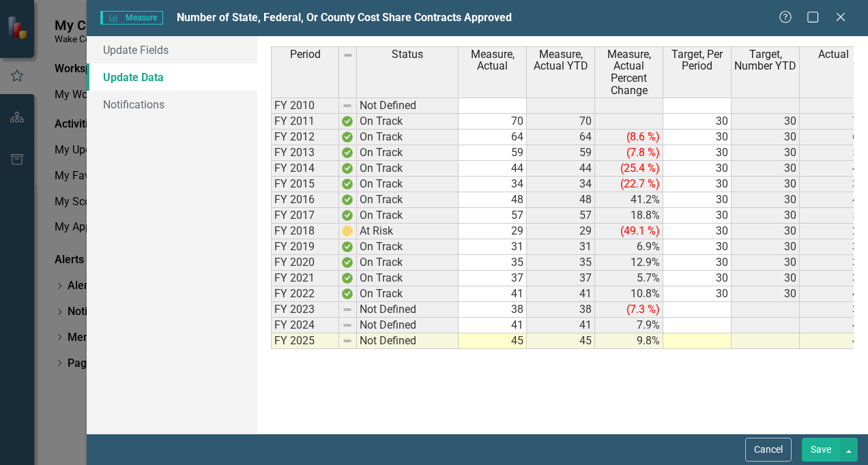 The image size is (868, 465). Describe the element at coordinates (305, 216) in the screenshot. I see `td: FY 2017` at that location.